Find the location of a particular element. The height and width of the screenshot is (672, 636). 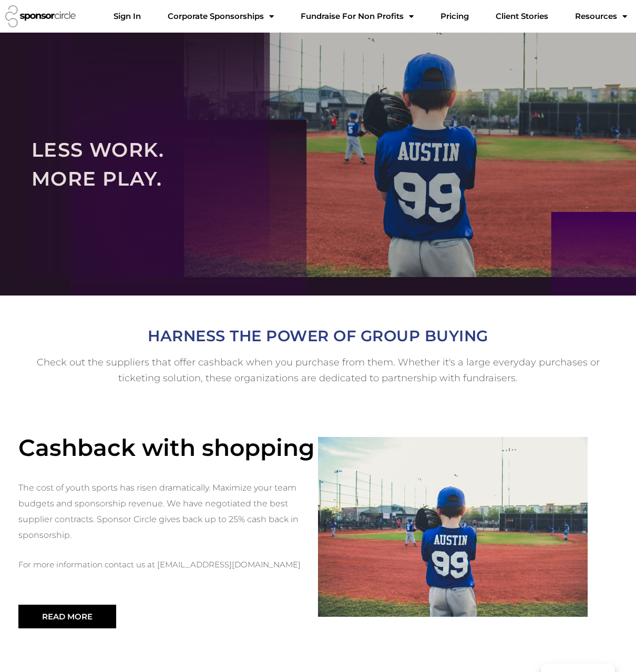

a: Resources is located at coordinates (601, 16).